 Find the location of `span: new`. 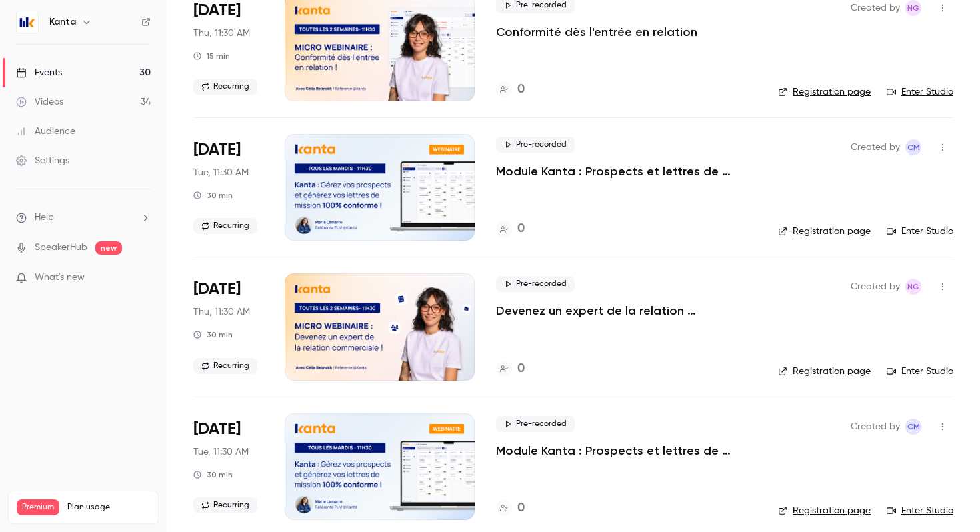

span: new is located at coordinates (109, 248).